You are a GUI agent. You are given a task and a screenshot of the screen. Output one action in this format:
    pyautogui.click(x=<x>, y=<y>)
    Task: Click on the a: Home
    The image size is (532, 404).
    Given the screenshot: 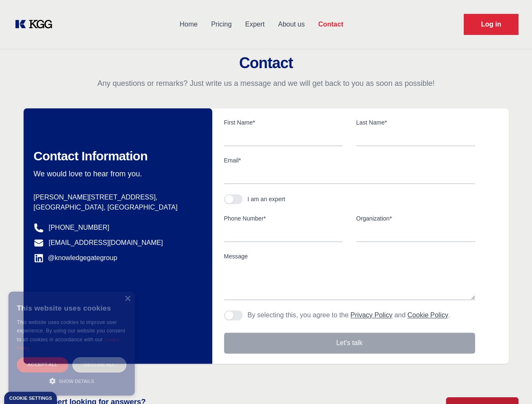 What is the action you would take?
    pyautogui.click(x=188, y=24)
    